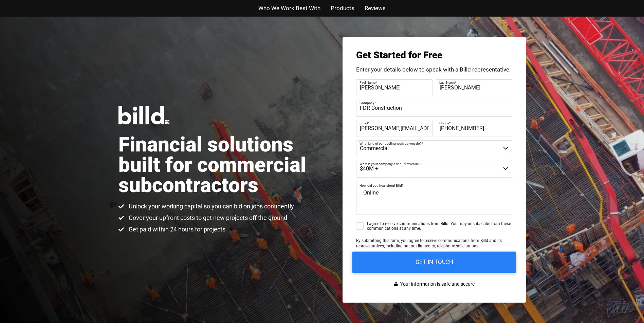  Describe the element at coordinates (434, 55) in the screenshot. I see `h3: Get Started for Free` at that location.